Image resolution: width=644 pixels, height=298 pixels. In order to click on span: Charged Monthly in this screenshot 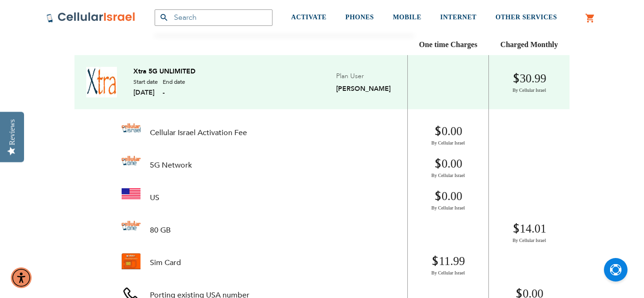, I will do `click(529, 44)`.